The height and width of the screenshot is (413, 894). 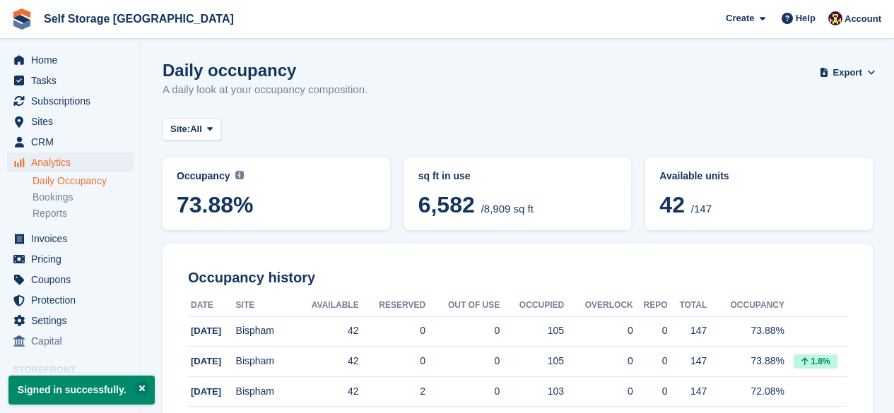 What do you see at coordinates (325, 306) in the screenshot?
I see `th: Available` at bounding box center [325, 306].